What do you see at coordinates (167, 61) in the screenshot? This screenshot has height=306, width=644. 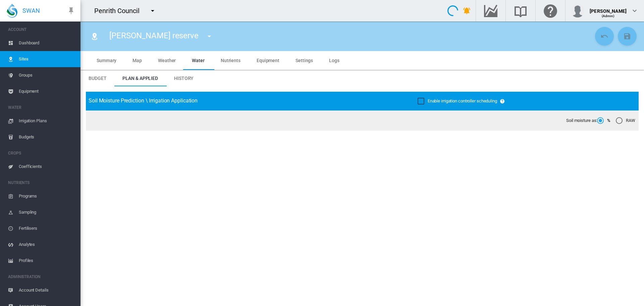 I see `span: Weather` at bounding box center [167, 61].